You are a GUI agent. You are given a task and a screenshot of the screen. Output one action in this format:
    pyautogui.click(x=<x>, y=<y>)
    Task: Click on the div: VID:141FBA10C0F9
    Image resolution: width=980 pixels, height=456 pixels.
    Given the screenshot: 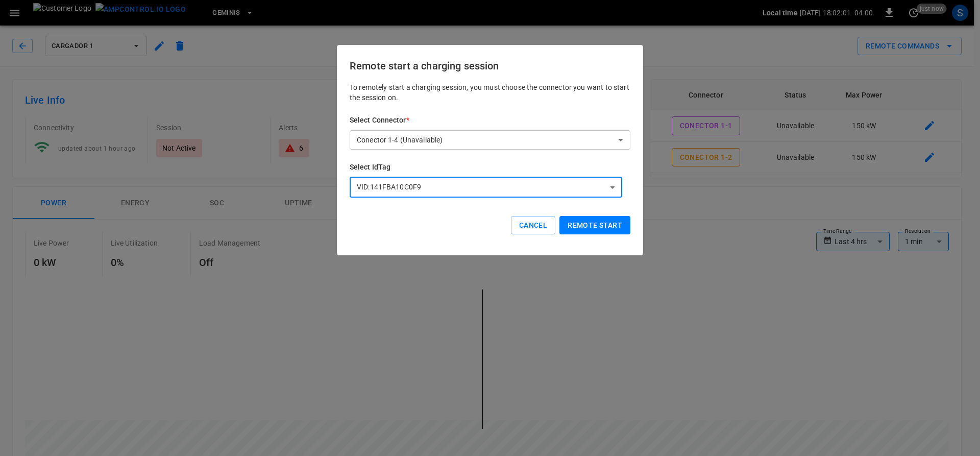 What is the action you would take?
    pyautogui.click(x=486, y=187)
    